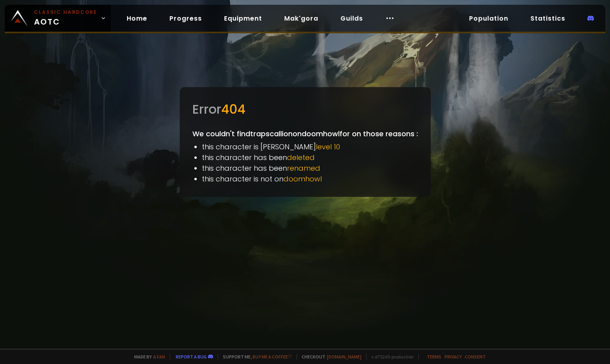 This screenshot has width=610, height=364. Describe the element at coordinates (305, 141) in the screenshot. I see `div: We couldn't find trapscallion on doomhowl for on those reasons :` at that location.